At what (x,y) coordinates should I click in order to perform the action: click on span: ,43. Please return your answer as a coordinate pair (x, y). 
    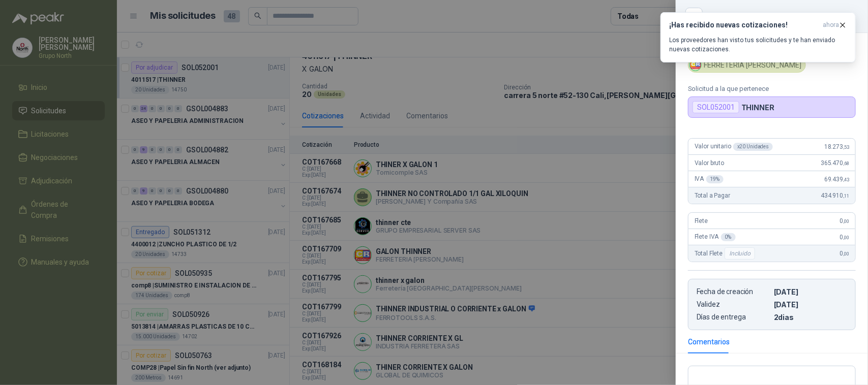
    Looking at the image, I should click on (846, 180).